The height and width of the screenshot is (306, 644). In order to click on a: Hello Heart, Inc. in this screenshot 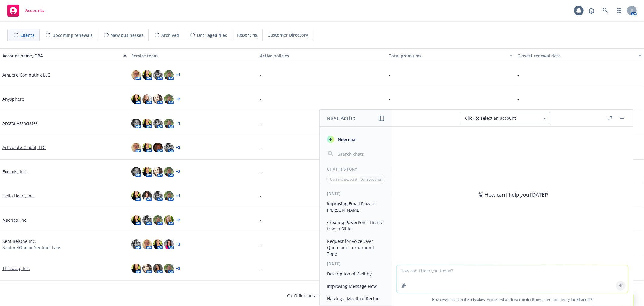, I will do `click(19, 195)`.